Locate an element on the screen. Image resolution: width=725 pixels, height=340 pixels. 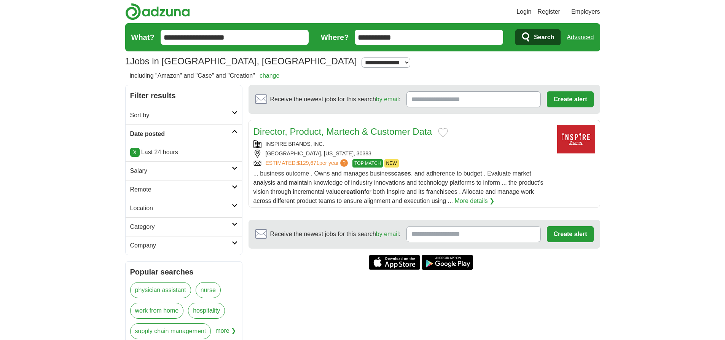
h2: Date posted is located at coordinates (181, 134).